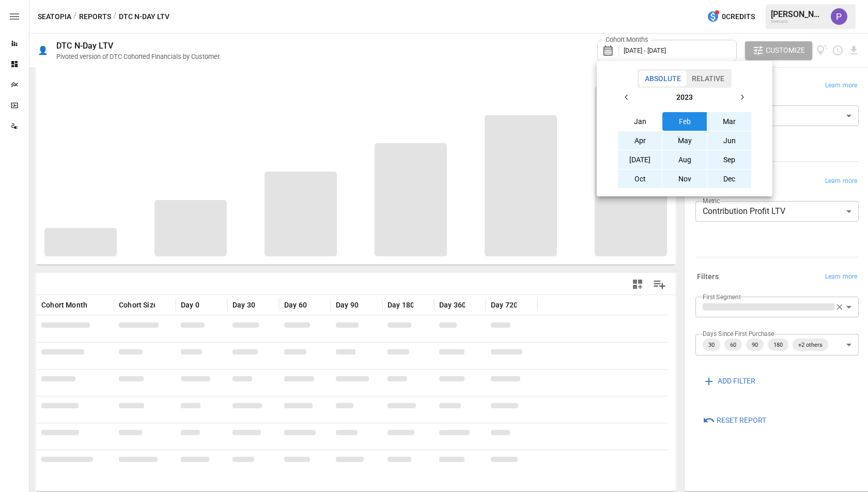 This screenshot has width=868, height=492. What do you see at coordinates (663, 78) in the screenshot?
I see `button: Absolute` at bounding box center [663, 78].